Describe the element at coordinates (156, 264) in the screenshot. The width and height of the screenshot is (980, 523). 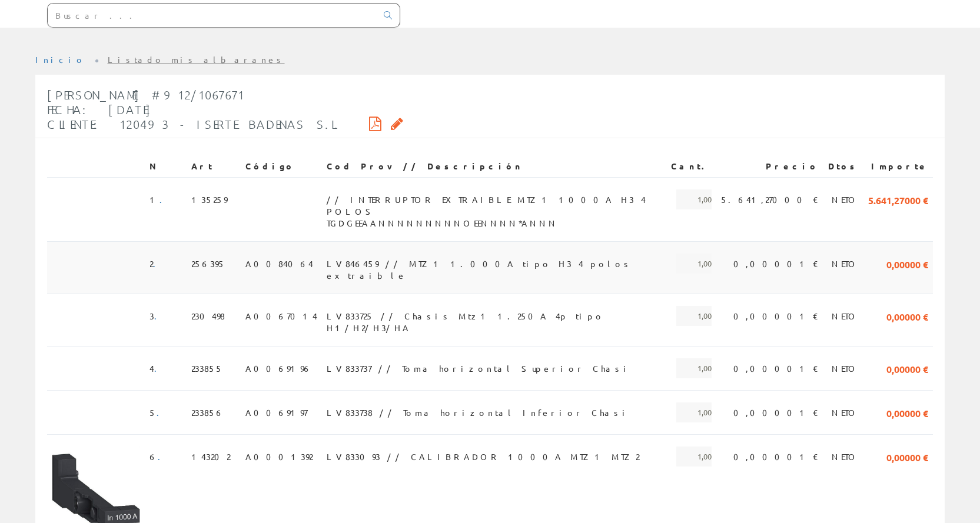
I see `span: 2` at that location.